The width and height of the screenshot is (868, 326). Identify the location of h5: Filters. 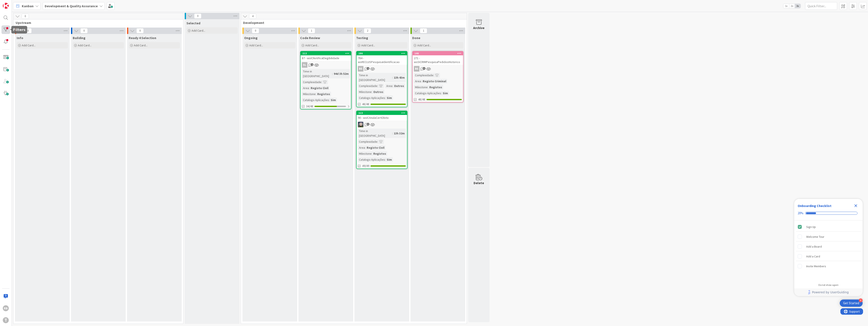
(19, 30).